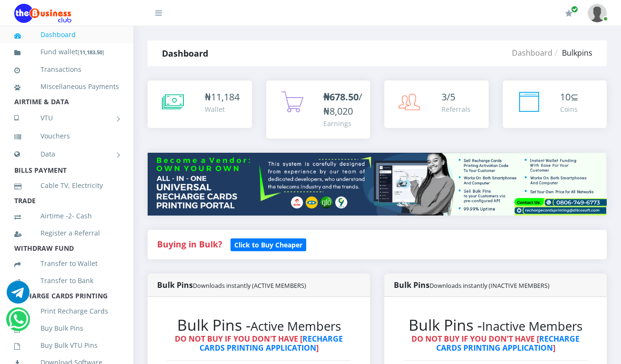 This screenshot has width=621, height=364. I want to click on small: Active Members, so click(296, 326).